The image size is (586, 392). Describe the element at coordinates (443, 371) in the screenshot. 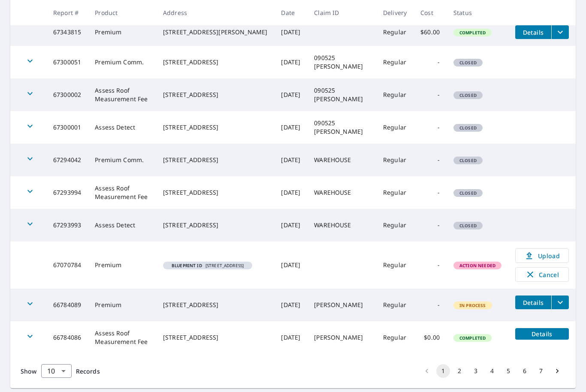

I see `button: page 1` at that location.